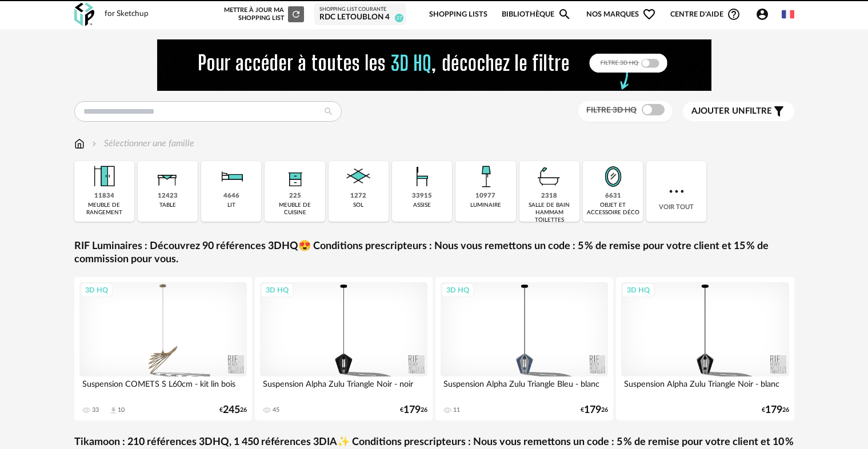  Describe the element at coordinates (164, 349) in the screenshot. I see `a: 3D HQ Suspension COMETS S L60cm - kit lin bois 33 Download icon 10 €24526` at that location.